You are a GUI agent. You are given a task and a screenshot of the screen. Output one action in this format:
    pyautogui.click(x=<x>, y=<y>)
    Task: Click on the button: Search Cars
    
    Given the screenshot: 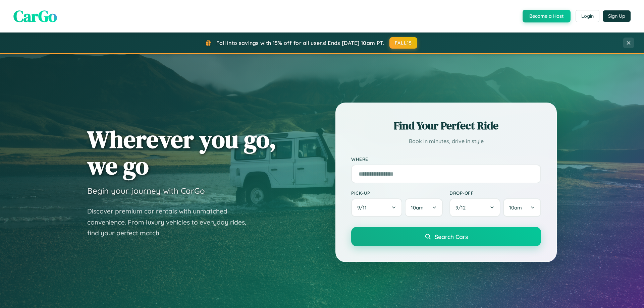 What is the action you would take?
    pyautogui.click(x=446, y=237)
    